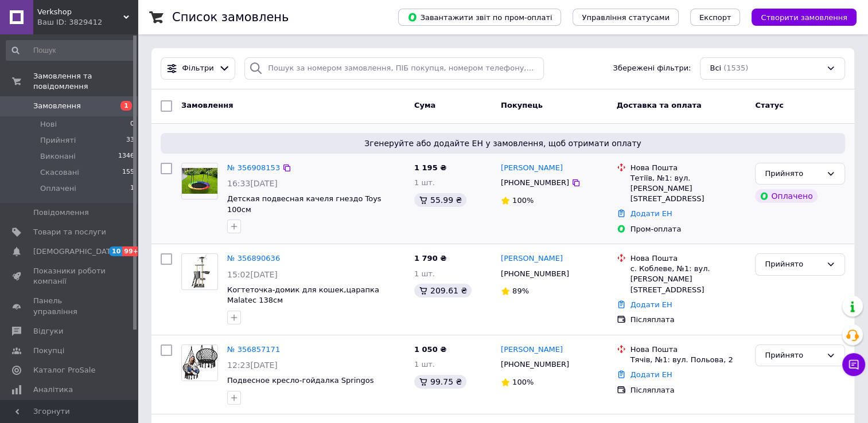 The image size is (868, 423). What do you see at coordinates (48, 331) in the screenshot?
I see `span: Відгуки` at bounding box center [48, 331].